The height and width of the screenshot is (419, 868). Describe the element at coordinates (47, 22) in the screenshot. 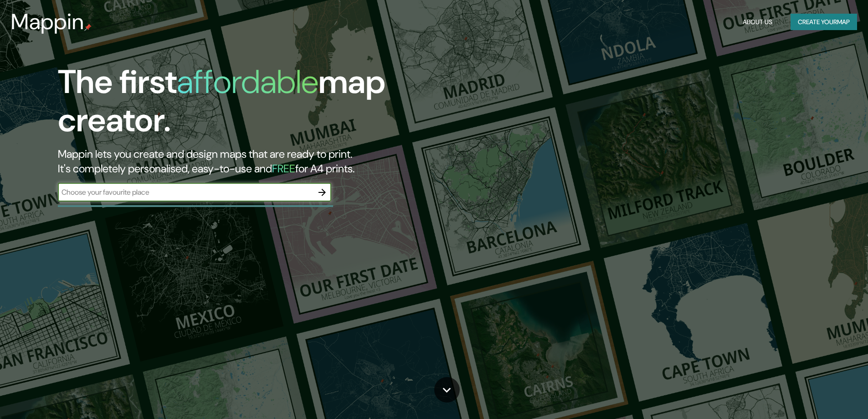

I see `h3: Mappin` at that location.